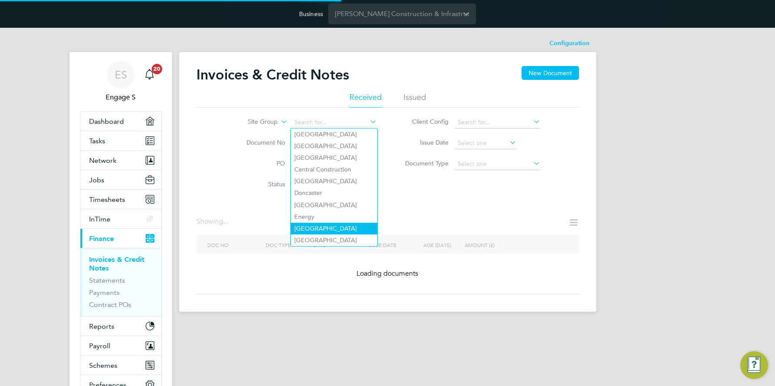  What do you see at coordinates (121, 326) in the screenshot?
I see `button: Reports` at bounding box center [121, 326].